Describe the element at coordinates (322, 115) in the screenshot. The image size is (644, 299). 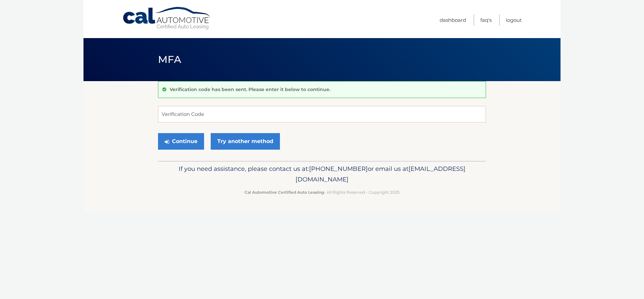
I see `input: Verification Code` at that location.